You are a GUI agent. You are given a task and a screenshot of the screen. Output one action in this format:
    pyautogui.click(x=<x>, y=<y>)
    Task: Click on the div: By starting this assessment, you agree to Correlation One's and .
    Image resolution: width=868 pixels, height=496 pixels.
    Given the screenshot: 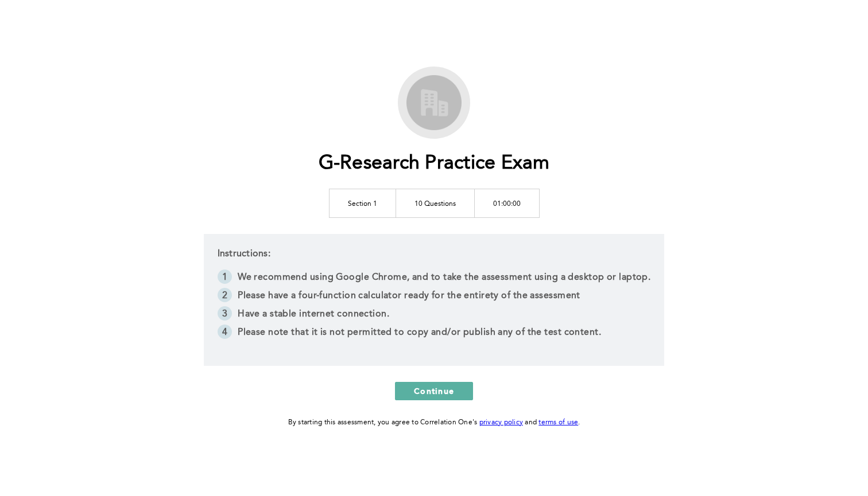 What is the action you would take?
    pyautogui.click(x=434, y=423)
    